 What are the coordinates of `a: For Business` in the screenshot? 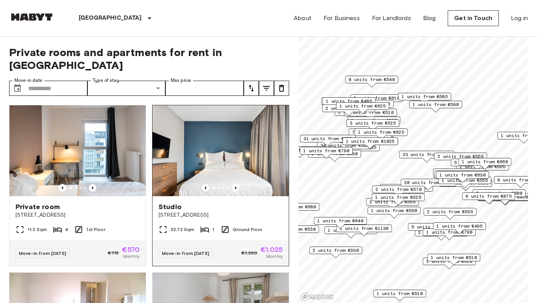 It's located at (342, 18).